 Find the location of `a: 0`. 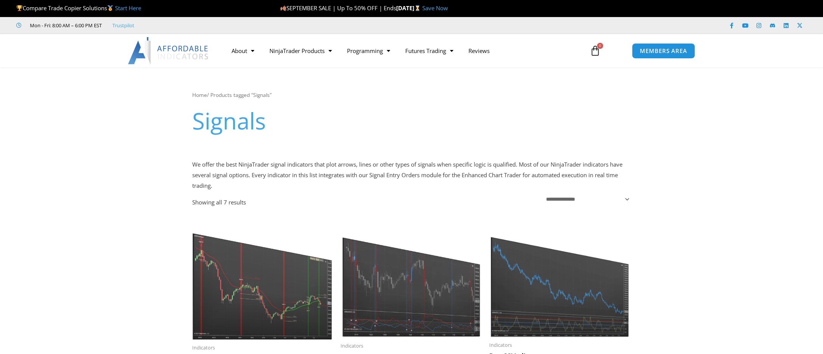

a: 0 is located at coordinates (595, 51).